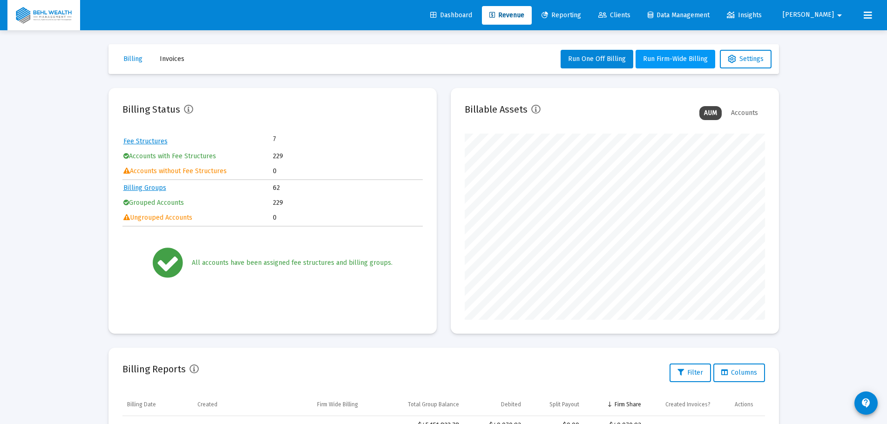 This screenshot has height=424, width=887. I want to click on td: Column Created Invoices?, so click(688, 405).